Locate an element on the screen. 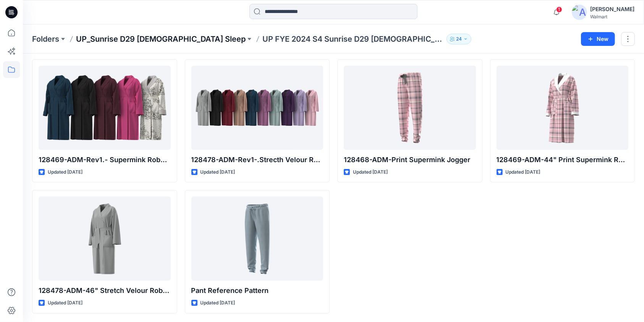 Image resolution: width=644 pixels, height=322 pixels. p: Pant Reference Pattern is located at coordinates (257, 291).